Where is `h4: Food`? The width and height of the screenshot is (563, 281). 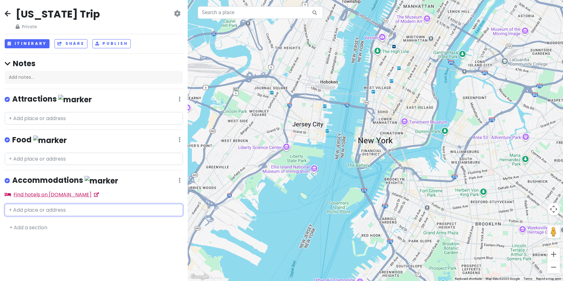 h4: Food is located at coordinates (40, 140).